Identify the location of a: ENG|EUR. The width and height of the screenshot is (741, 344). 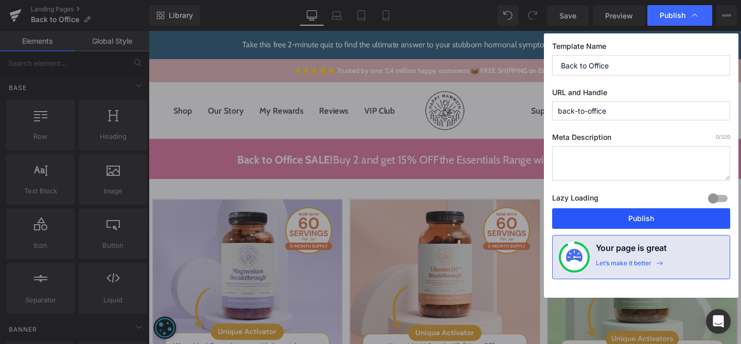
(518, 84).